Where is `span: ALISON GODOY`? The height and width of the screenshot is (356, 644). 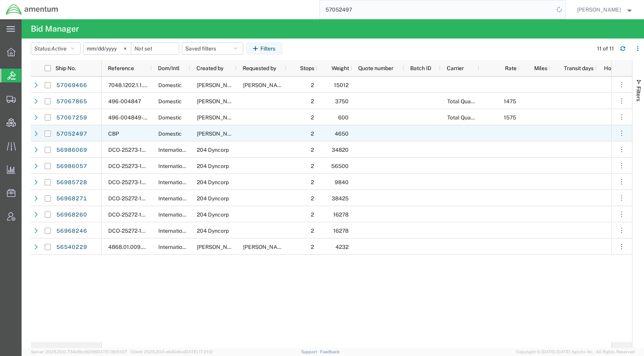
span: ALISON GODOY is located at coordinates (219, 102).